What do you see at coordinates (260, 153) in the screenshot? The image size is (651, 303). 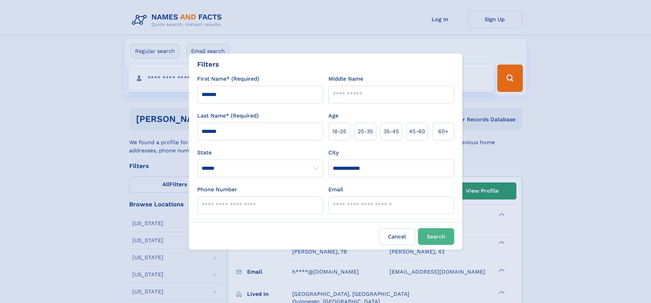 I see `label: State` at bounding box center [260, 153].